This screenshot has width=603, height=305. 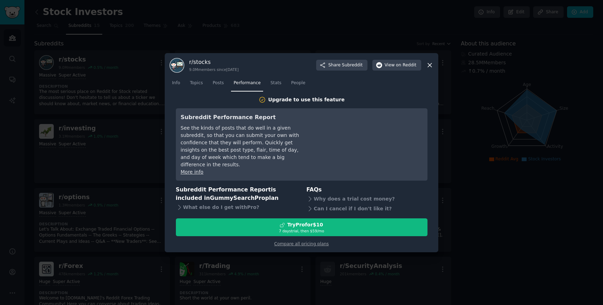 I want to click on span: Posts, so click(x=218, y=83).